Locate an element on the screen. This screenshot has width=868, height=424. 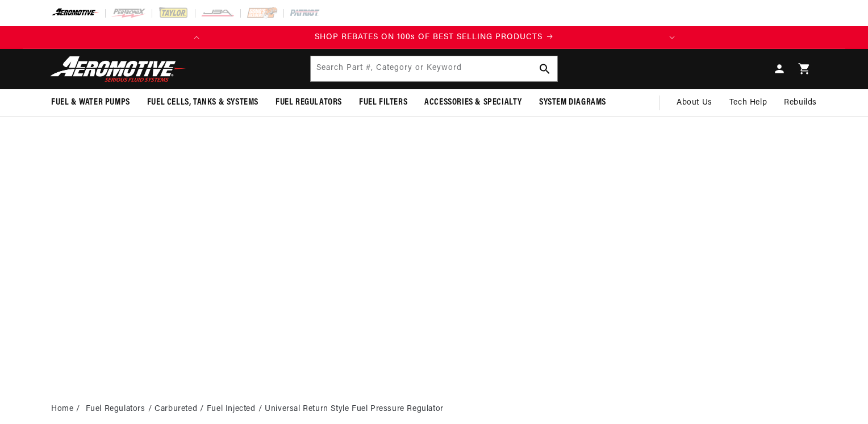
div: 1 of 2 is located at coordinates (434, 38).